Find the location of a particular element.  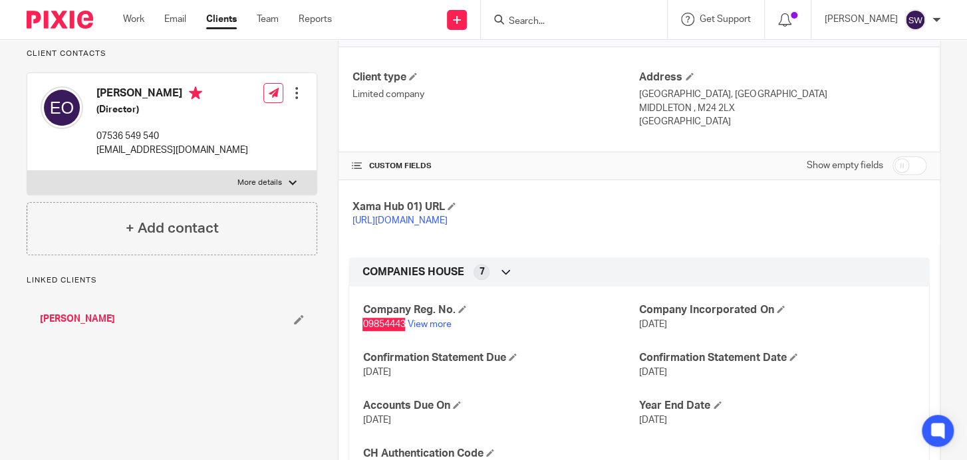

p: Limited company is located at coordinates (496, 94).